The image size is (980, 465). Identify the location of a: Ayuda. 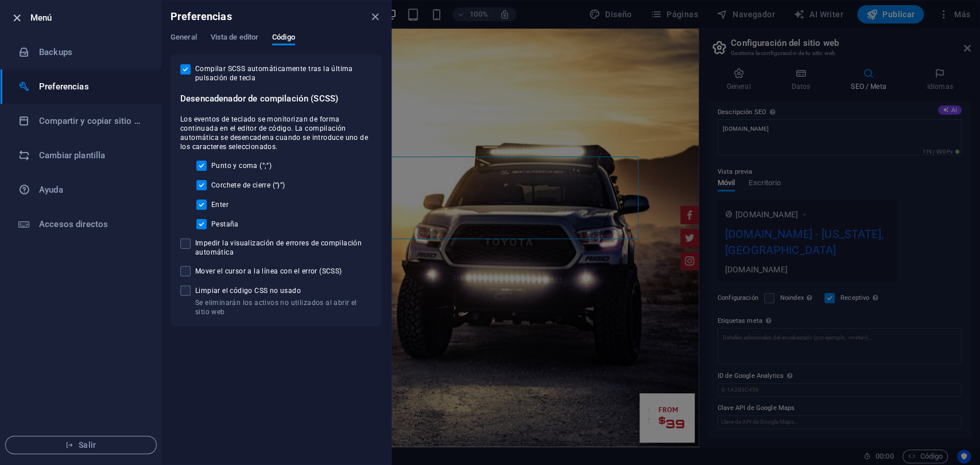
(81, 190).